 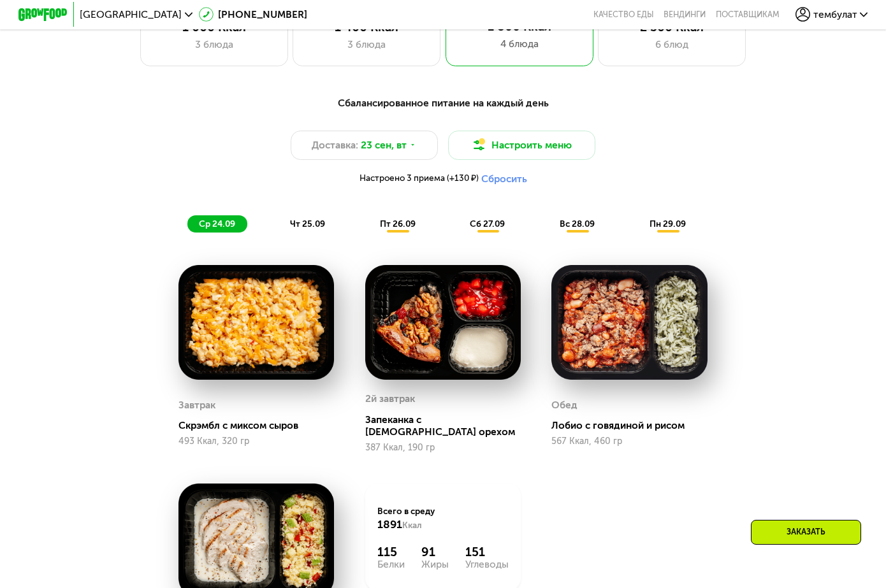 What do you see at coordinates (411, 525) in the screenshot?
I see `span: Ккал` at bounding box center [411, 525].